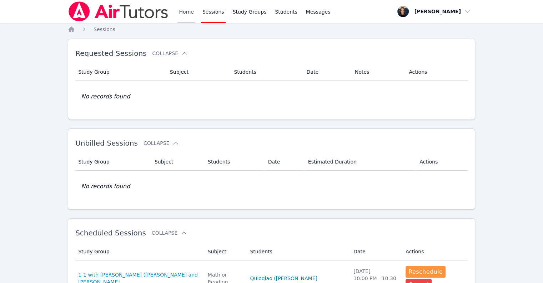  What do you see at coordinates (111, 53) in the screenshot?
I see `span: Requested Sessions` at bounding box center [111, 53].